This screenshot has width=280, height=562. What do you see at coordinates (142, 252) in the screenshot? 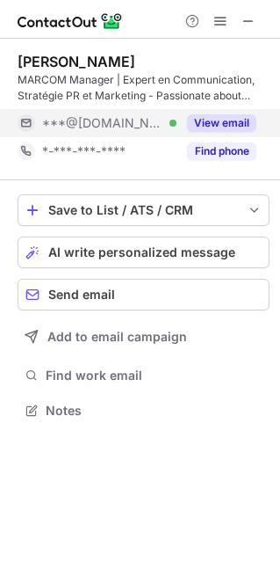
I see `span: AI write personalized message` at bounding box center [142, 252].